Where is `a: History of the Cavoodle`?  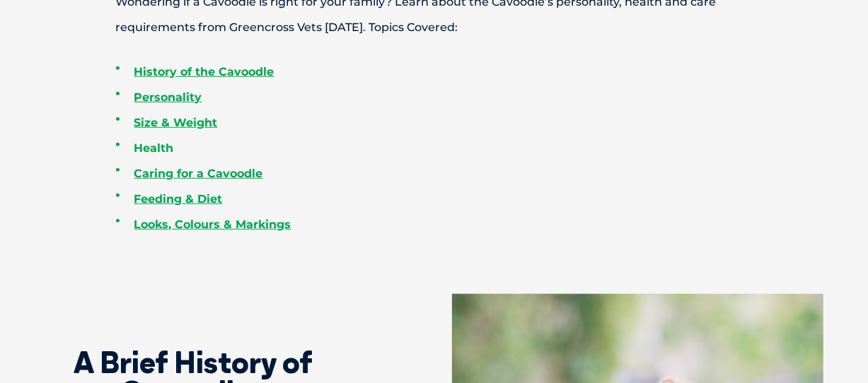
a: History of the Cavoodle is located at coordinates (205, 71).